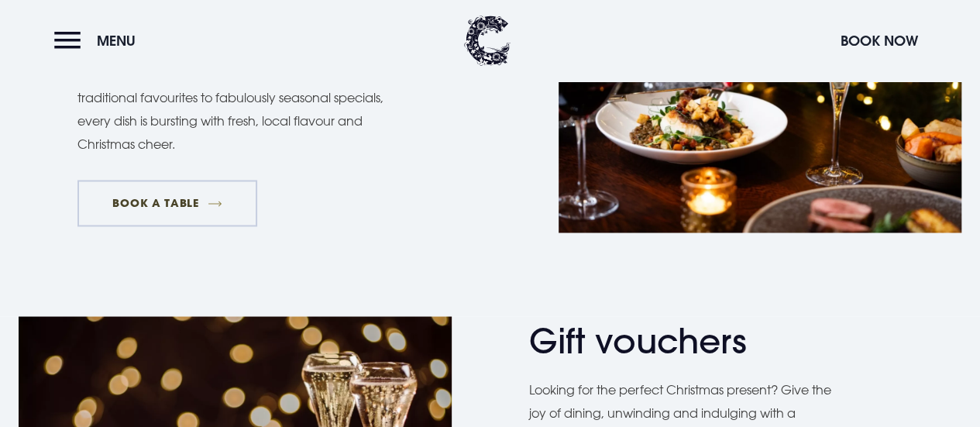  I want to click on button: Book Now, so click(879, 40).